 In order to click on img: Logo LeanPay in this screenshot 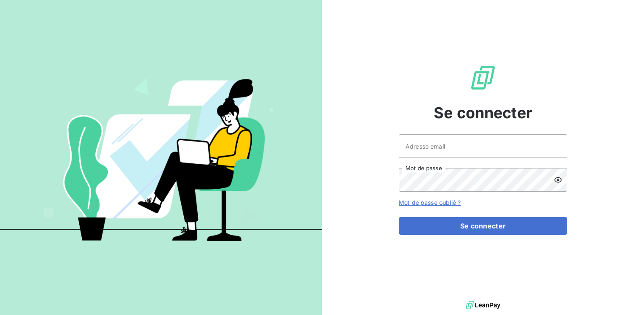, I will do `click(483, 78)`.